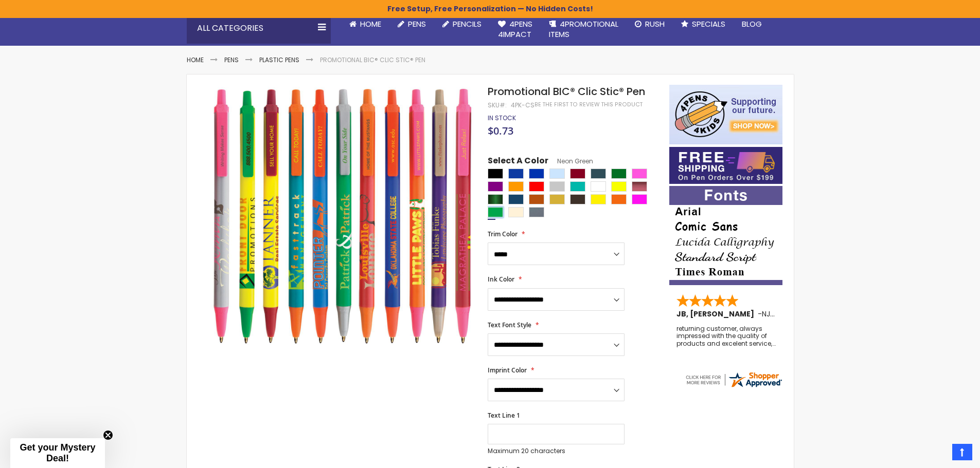 This screenshot has width=980, height=468. What do you see at coordinates (557, 199) in the screenshot?
I see `div: Metallic Sand` at bounding box center [557, 199].